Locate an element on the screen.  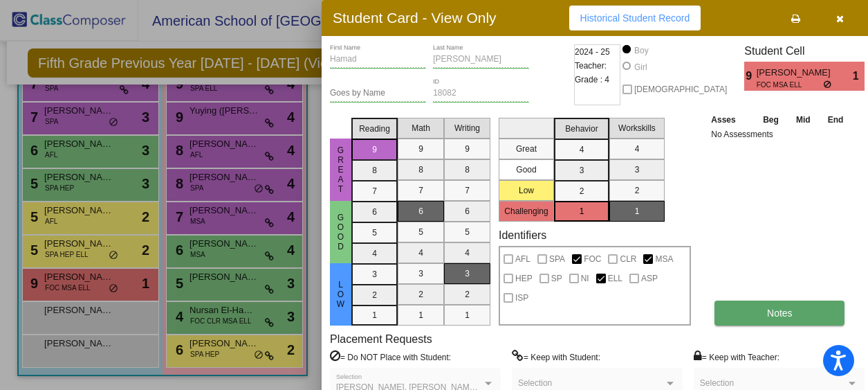
div: Girl is located at coordinates (641, 68).